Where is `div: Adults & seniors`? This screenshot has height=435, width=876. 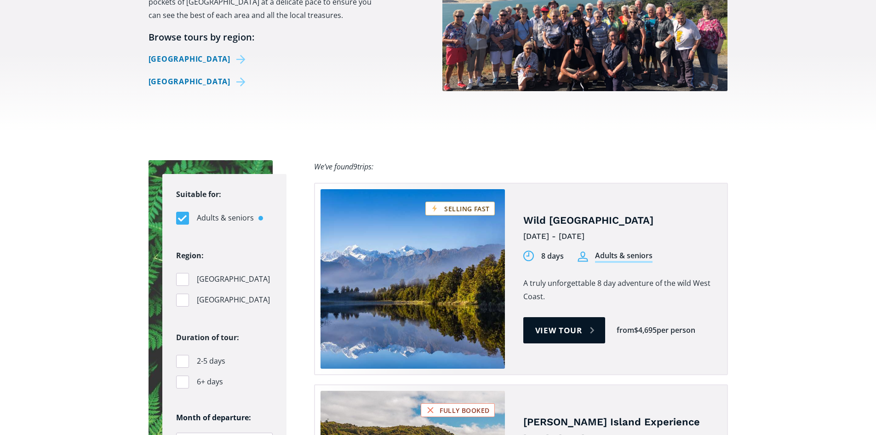 div: Adults & seniors is located at coordinates (624, 256).